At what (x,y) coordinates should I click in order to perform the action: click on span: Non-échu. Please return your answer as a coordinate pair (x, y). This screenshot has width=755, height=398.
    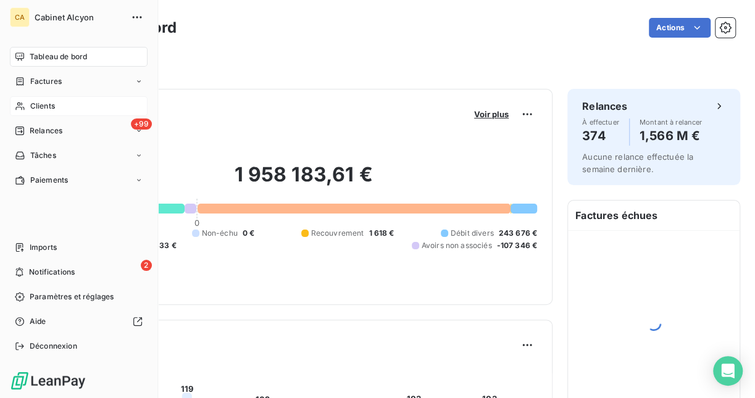
    Looking at the image, I should click on (220, 233).